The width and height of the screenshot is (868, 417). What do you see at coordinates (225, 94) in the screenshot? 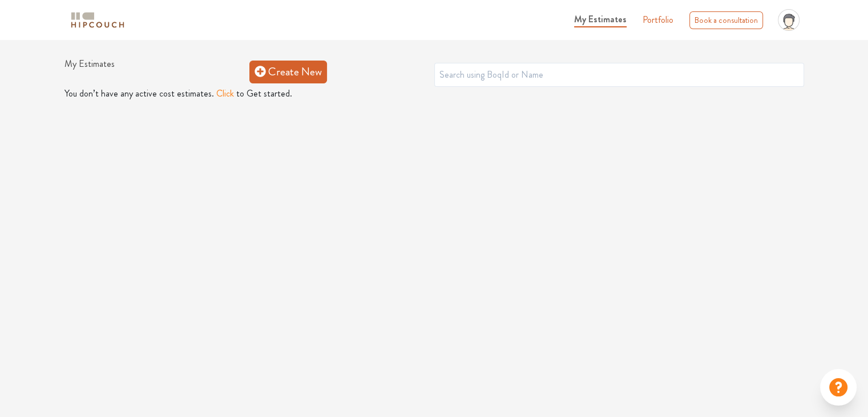
I see `button: Click` at bounding box center [225, 94].